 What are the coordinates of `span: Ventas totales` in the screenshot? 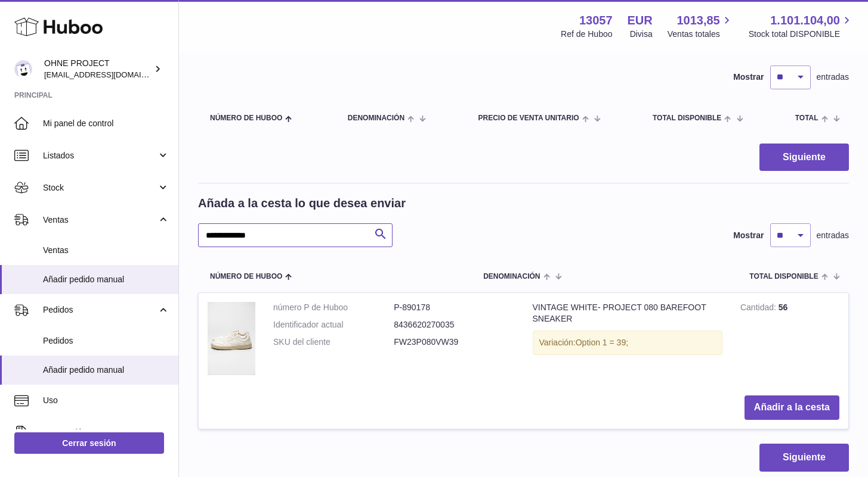 It's located at (700, 34).